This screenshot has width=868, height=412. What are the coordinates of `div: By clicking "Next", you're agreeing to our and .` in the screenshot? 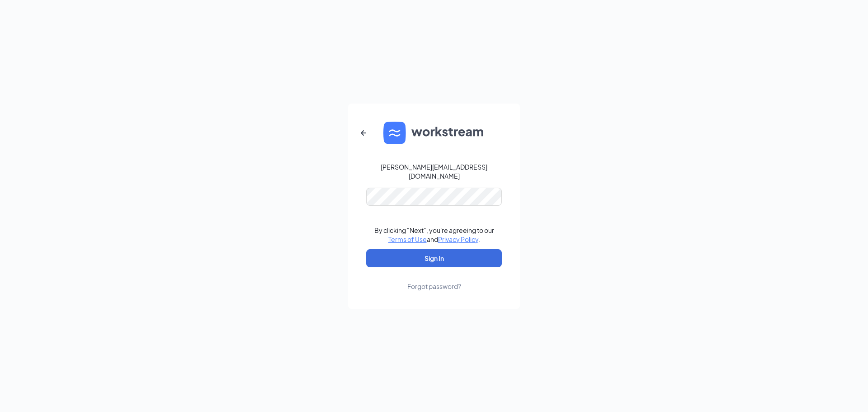 It's located at (434, 235).